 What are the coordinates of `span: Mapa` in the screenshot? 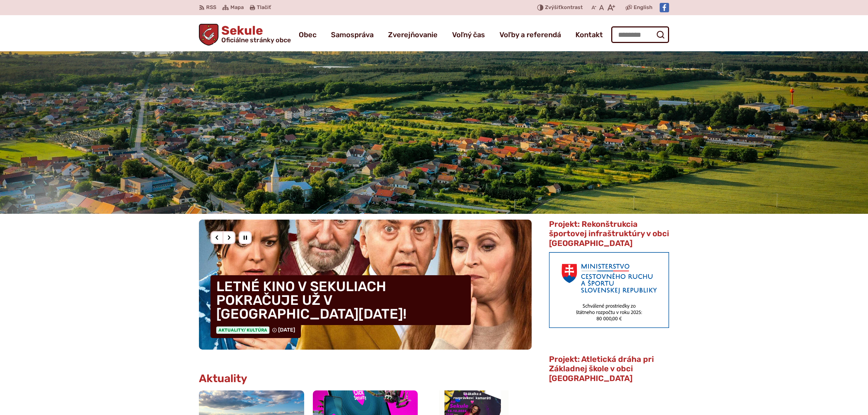 It's located at (237, 7).